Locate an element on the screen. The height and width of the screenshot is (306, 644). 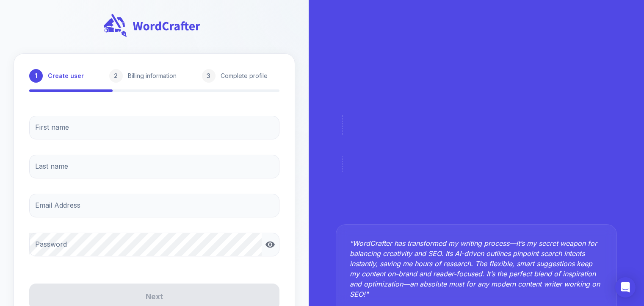
p: " WordCrafter has transformed my writing process—it’s my secret weapon for balancing creativity a... is located at coordinates (477, 269).